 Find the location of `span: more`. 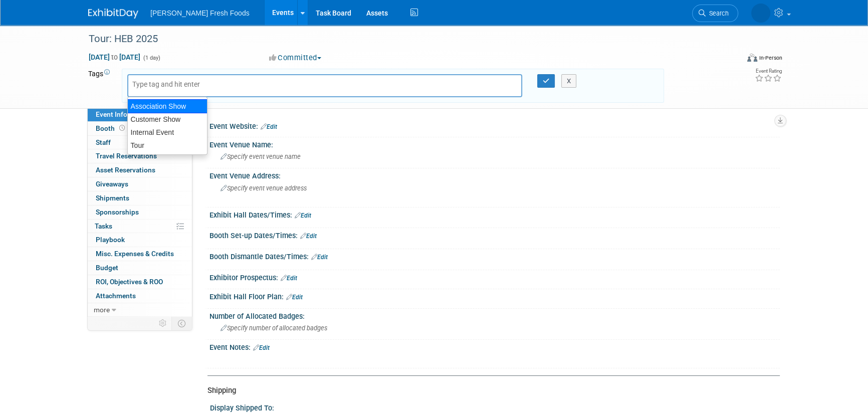

span: more is located at coordinates (102, 310).